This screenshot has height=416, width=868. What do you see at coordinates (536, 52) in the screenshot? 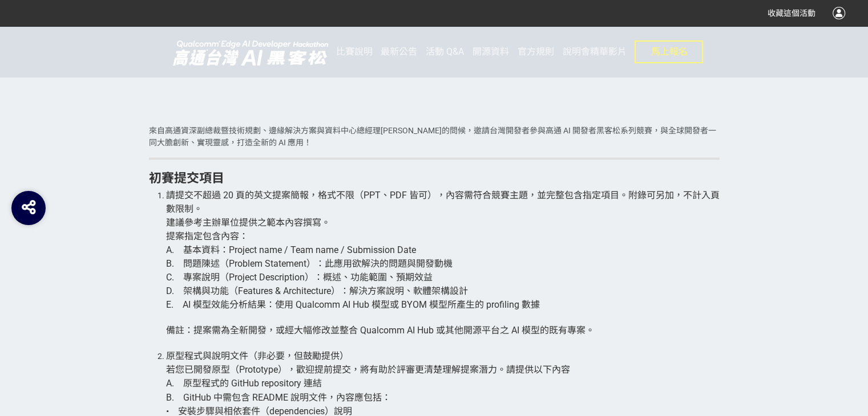
I see `a: 官方規則` at bounding box center [536, 52].